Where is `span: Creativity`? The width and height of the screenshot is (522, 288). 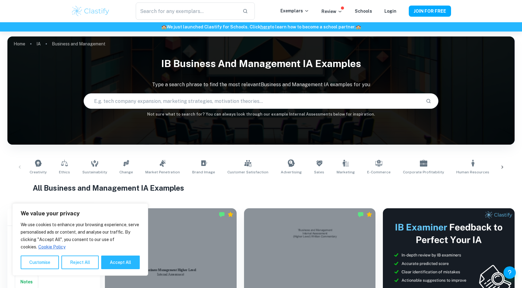
span: Creativity is located at coordinates (38, 172).